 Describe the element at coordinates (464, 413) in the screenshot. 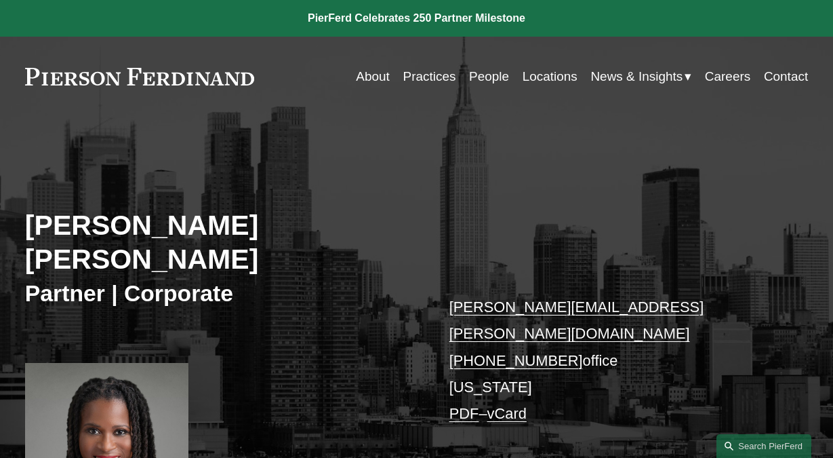

I see `a: PDF` at that location.